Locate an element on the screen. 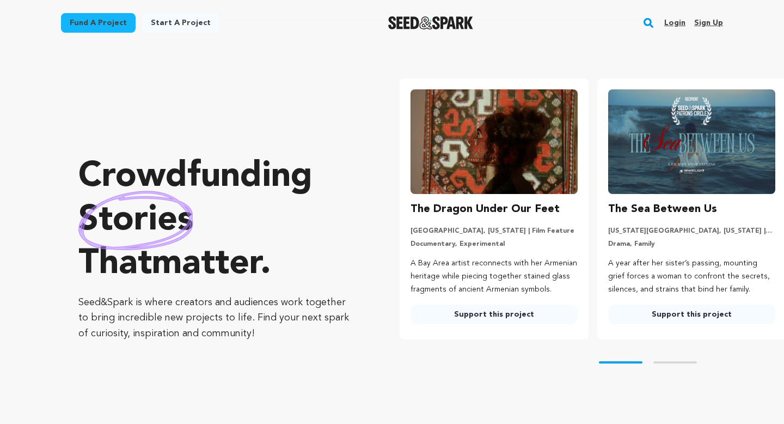  img: The Sea Between Us image is located at coordinates (692, 142).